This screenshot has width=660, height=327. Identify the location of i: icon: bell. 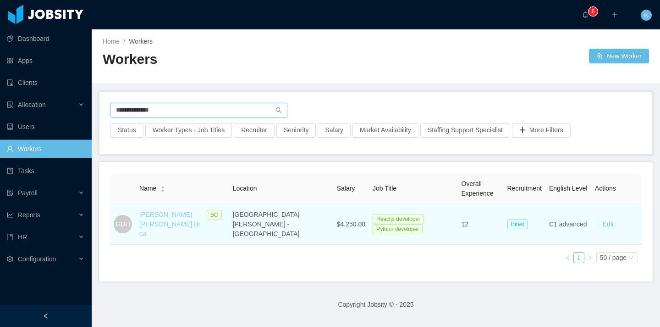
(586, 15).